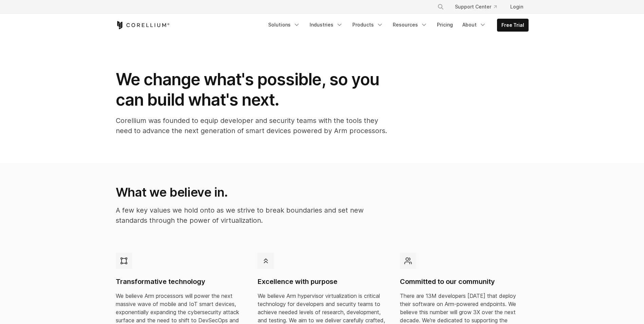 This screenshot has height=324, width=644. Describe the element at coordinates (284, 25) in the screenshot. I see `a: Solutions` at that location.